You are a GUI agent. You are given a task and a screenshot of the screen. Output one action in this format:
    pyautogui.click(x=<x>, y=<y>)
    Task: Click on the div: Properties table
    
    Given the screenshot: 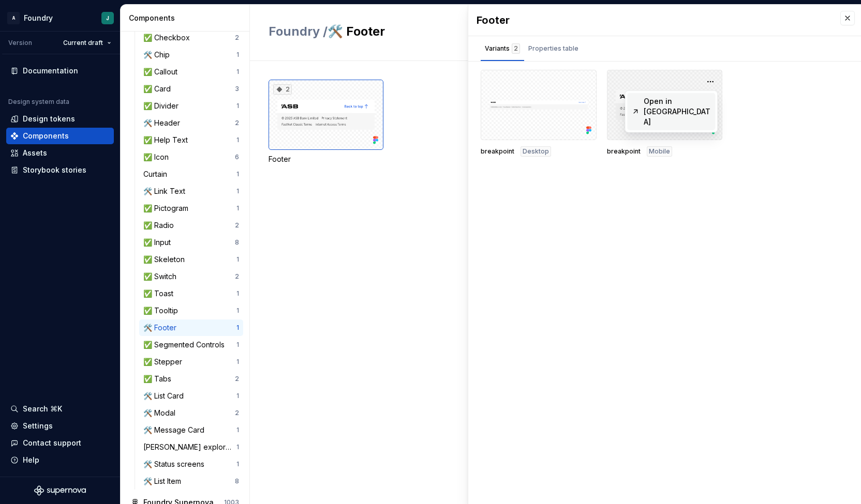 What is the action you would take?
    pyautogui.click(x=553, y=49)
    